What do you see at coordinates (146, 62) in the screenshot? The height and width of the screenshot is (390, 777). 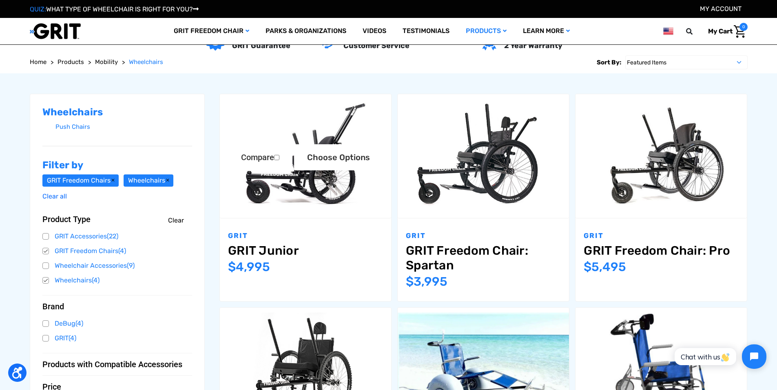 I see `span: Wheelchairs` at bounding box center [146, 62].